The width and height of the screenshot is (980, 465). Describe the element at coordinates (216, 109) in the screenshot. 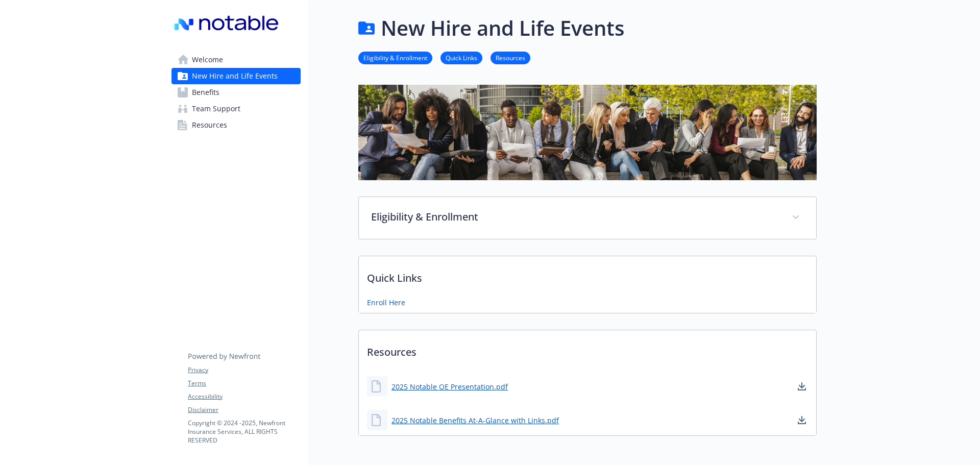

I see `span: Team Support` at that location.